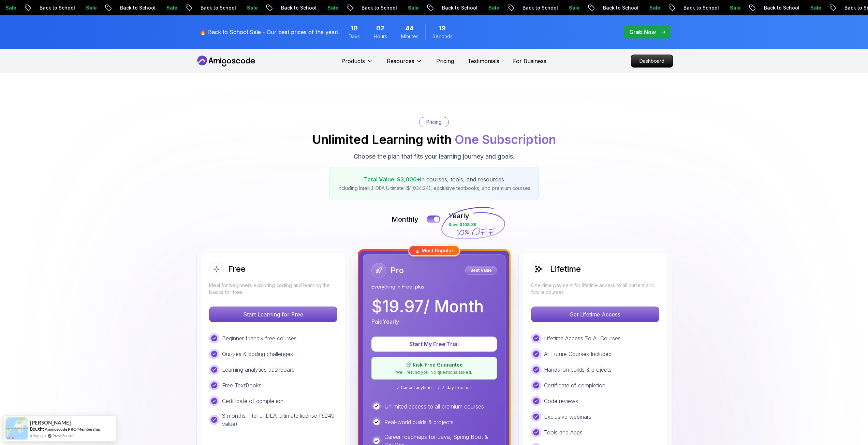  I want to click on p: Everything in Free, plus, so click(434, 287).